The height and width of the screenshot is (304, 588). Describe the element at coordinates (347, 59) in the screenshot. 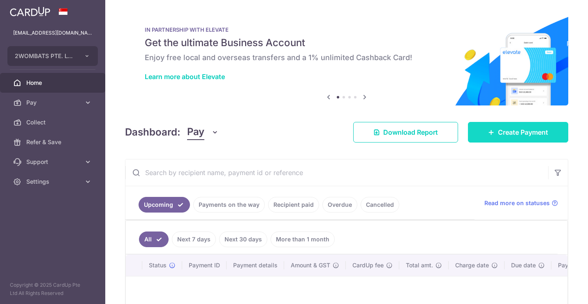

I see `img: Renovation banner` at that location.